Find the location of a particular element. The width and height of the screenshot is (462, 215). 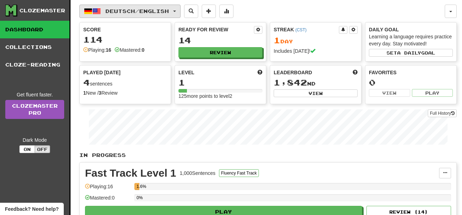

div: Ready for Review is located at coordinates (216, 30).